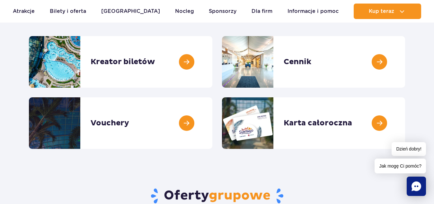  I want to click on button: Kup teraz, so click(388, 11).